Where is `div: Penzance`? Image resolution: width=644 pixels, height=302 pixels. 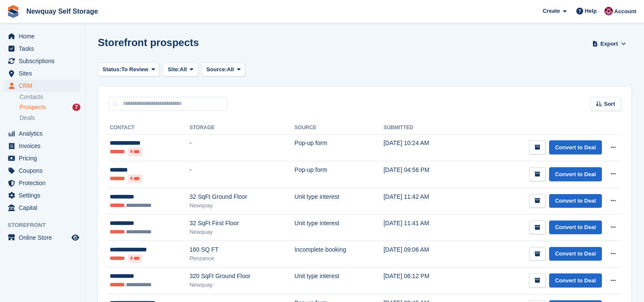 div: Penzance is located at coordinates (242, 259).